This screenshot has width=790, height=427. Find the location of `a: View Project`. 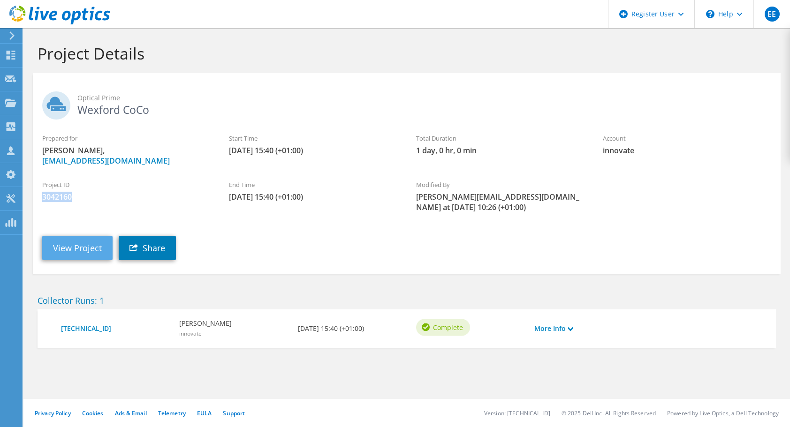

a: View Project is located at coordinates (77, 248).